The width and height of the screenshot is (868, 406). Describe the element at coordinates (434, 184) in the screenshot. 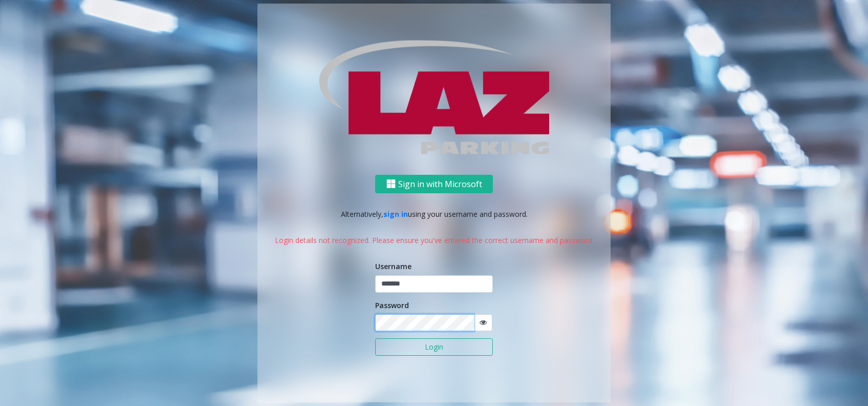

I see `button: Sign in with Microsoft` at that location.